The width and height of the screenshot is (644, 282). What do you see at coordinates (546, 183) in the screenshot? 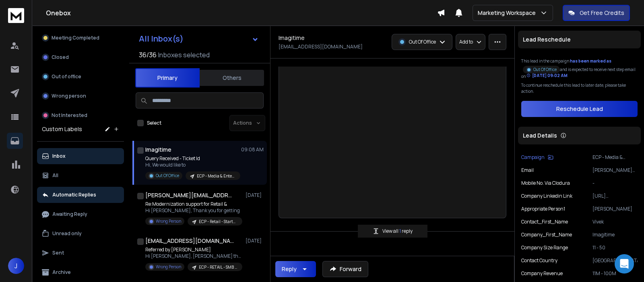
I see `p: Mobile No. Via Clodura` at bounding box center [546, 183].